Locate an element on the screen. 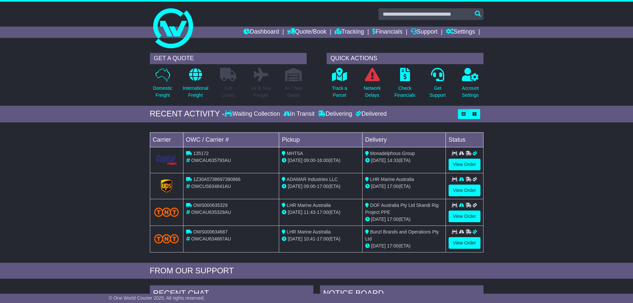  span: OWS000635329 is located at coordinates (210, 205).